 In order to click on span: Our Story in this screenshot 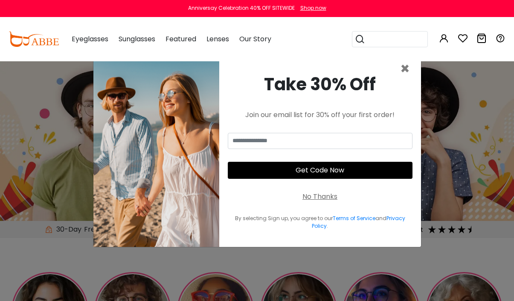, I will do `click(255, 39)`.